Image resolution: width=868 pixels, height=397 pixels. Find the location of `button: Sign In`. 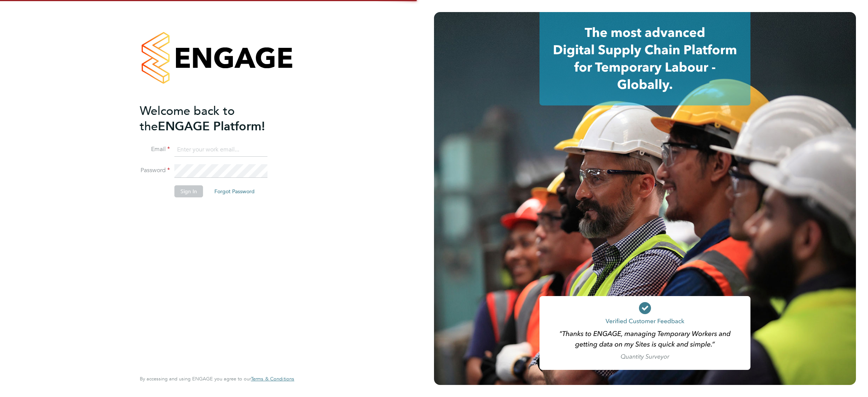

button: Sign In is located at coordinates (189, 191).